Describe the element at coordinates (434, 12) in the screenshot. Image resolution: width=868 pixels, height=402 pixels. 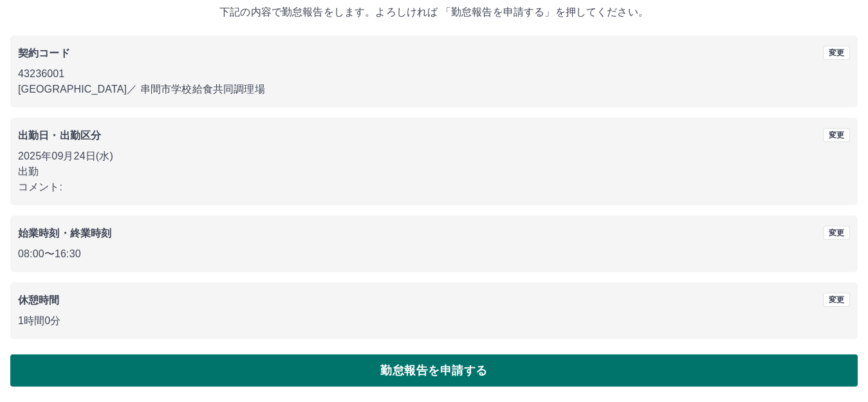
I see `p: 下記の内容で勤怠報告をします。よろしければ 「勤怠報告を申請する」を押してください。` at that location.